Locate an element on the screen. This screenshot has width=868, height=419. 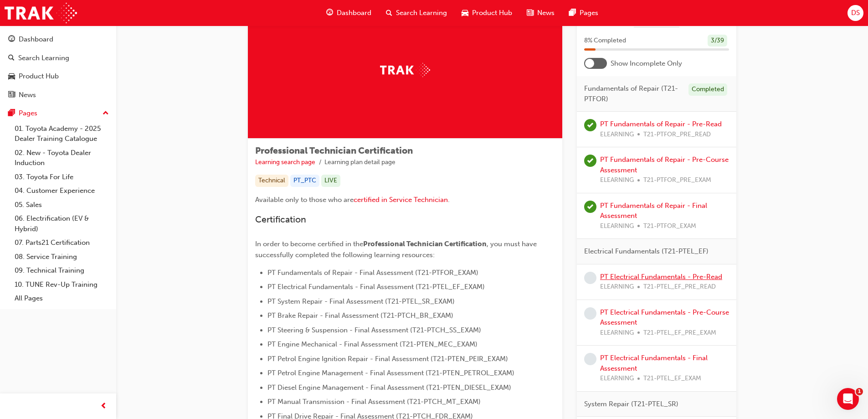
a: Dashboard is located at coordinates (58, 39).